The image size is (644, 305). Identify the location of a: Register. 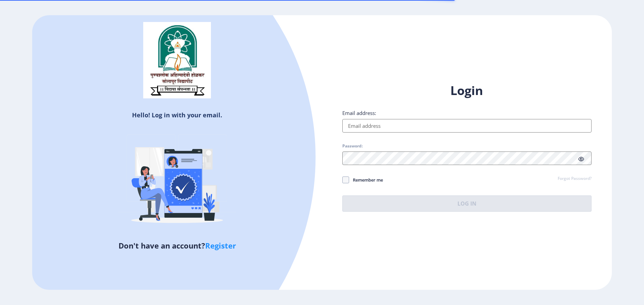
(220, 245).